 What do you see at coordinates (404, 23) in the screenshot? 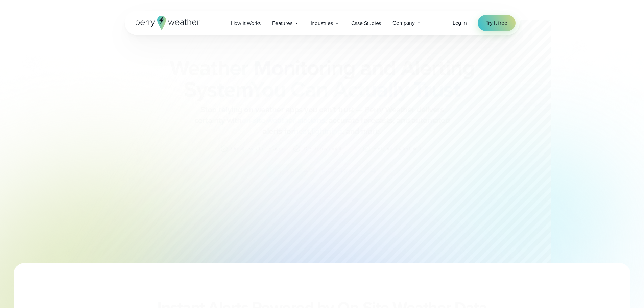
I see `span: Company` at bounding box center [404, 23].